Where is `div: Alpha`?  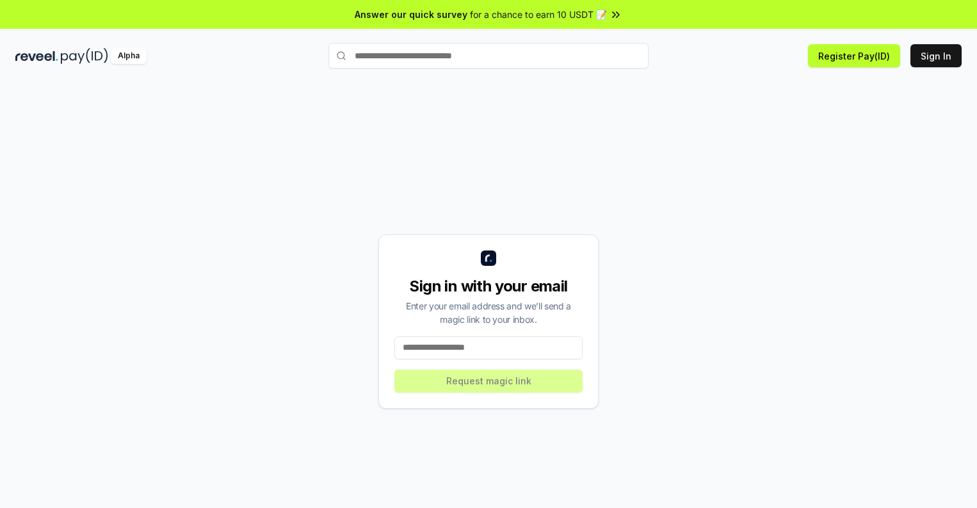
div: Alpha is located at coordinates (129, 56).